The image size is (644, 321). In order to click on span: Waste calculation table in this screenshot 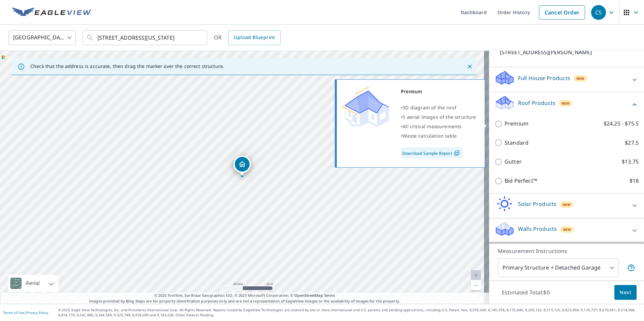, I will do `click(429, 136)`.